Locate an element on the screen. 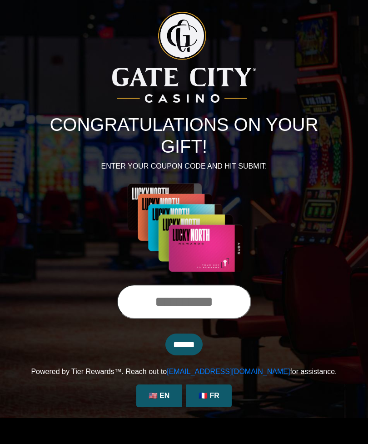  a: 🇺🇸 EN is located at coordinates (159, 396).